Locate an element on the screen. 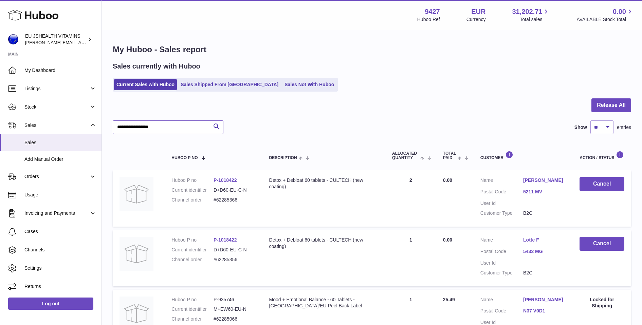  a: 5432 MG is located at coordinates (544, 251).